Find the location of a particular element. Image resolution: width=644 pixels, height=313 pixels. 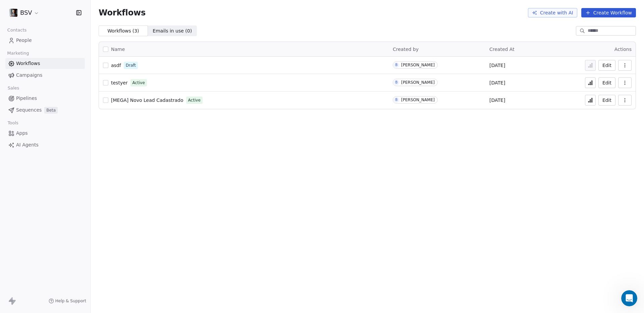

span: asdf is located at coordinates (116, 65).